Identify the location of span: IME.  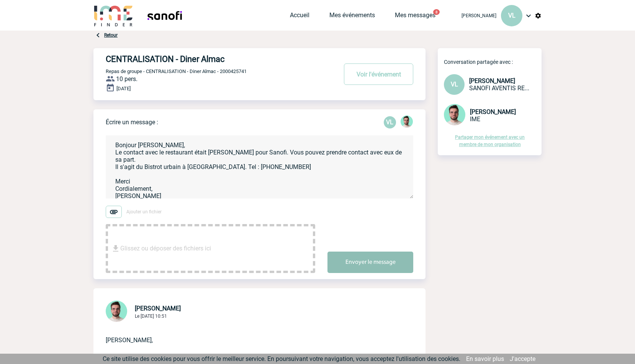
(475, 119).